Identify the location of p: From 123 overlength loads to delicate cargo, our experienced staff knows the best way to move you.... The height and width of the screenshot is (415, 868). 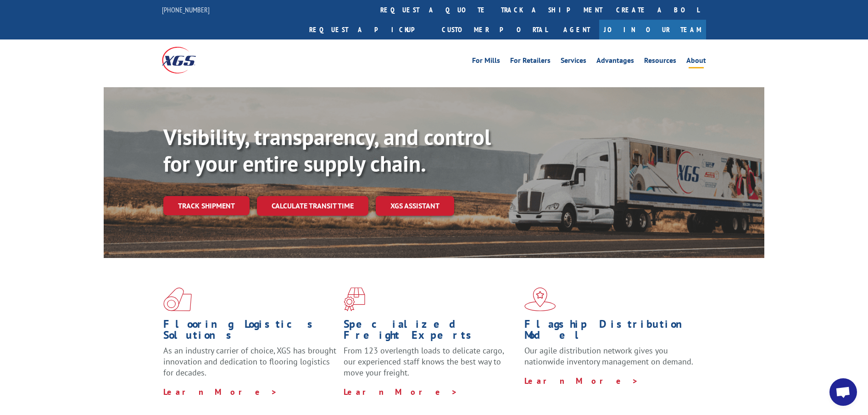
(430, 365).